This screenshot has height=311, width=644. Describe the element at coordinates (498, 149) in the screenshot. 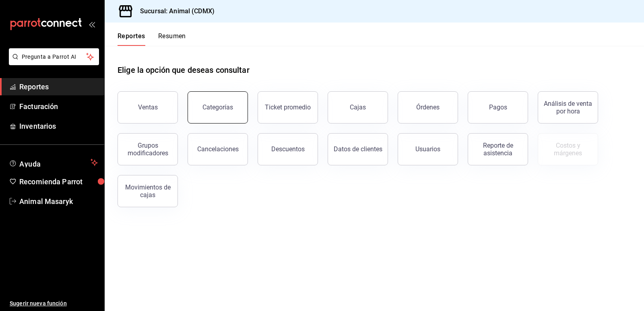

I see `button: Reporte de asistencia` at that location.